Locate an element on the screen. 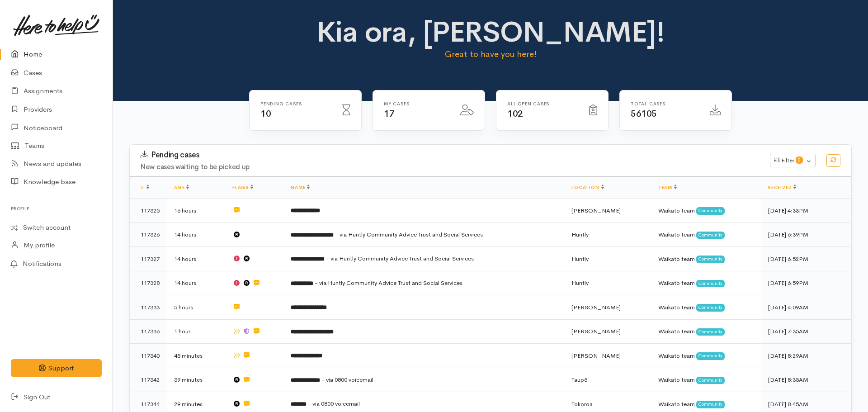  h6: My cases is located at coordinates (416, 104).